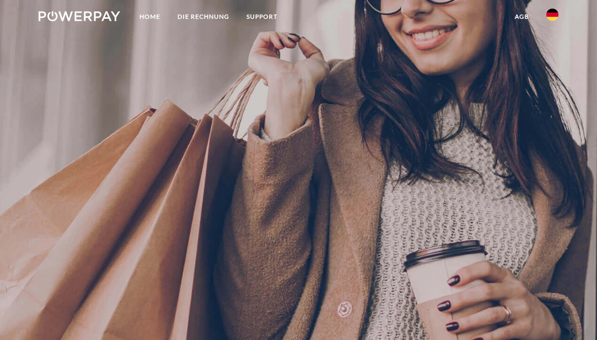 Image resolution: width=597 pixels, height=340 pixels. Describe the element at coordinates (262, 17) in the screenshot. I see `a: SUPPORT` at that location.